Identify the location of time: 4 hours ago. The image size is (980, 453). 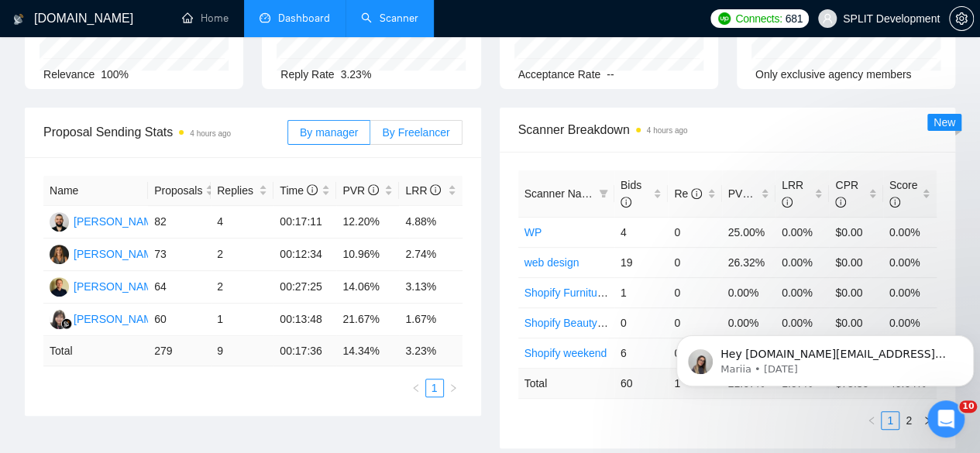
(667, 130).